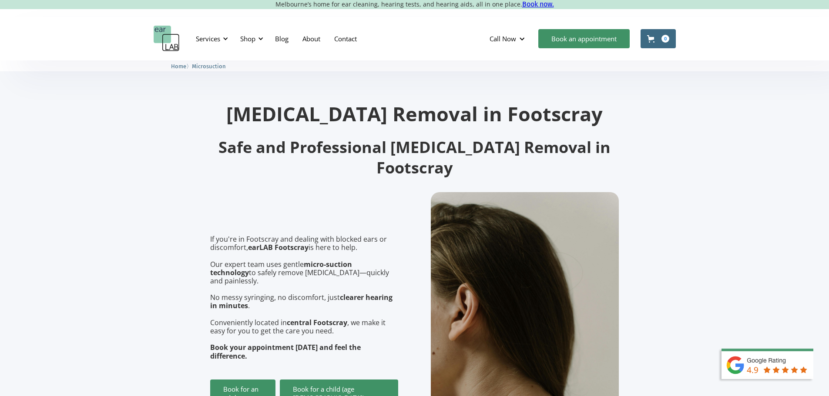 This screenshot has height=396, width=829. What do you see at coordinates (658, 39) in the screenshot?
I see `a: Open cart` at bounding box center [658, 39].